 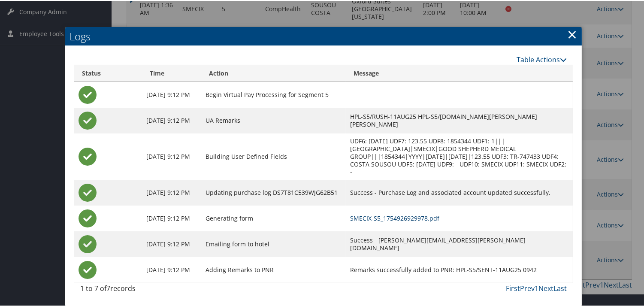 I want to click on span: 7, so click(x=108, y=287).